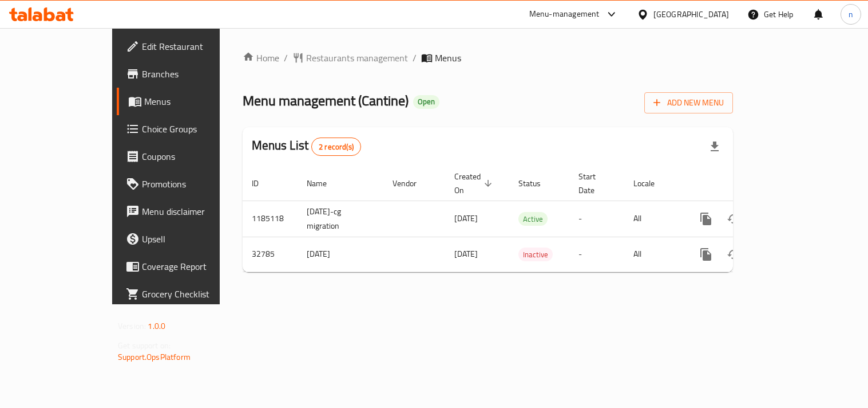 This screenshot has width=868, height=408. What do you see at coordinates (154, 357) in the screenshot?
I see `a: Support.OpsPlatform` at bounding box center [154, 357].